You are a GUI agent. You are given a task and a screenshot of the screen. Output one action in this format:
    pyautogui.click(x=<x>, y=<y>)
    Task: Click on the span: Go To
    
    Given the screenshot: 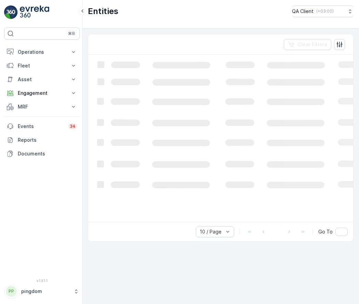 What is the action you would take?
    pyautogui.click(x=326, y=232)
    